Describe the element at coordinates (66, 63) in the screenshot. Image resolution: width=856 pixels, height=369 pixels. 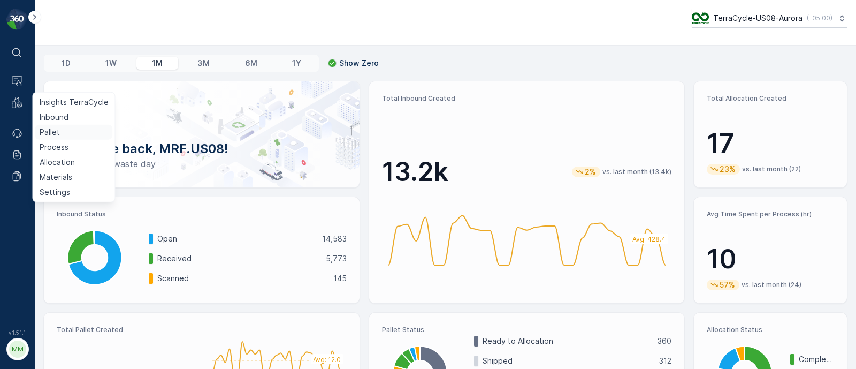
I see `p: 1D` at that location.